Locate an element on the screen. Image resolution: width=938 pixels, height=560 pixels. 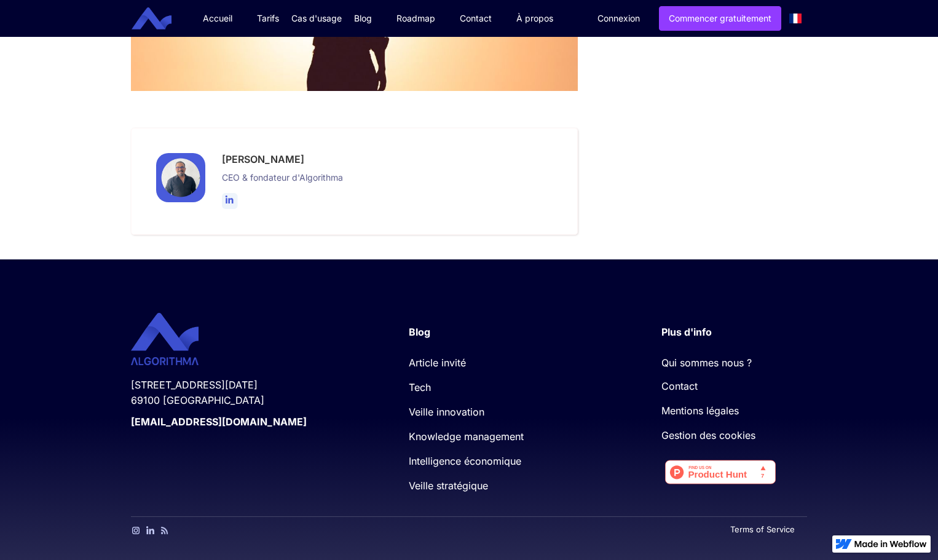
a: Commencer gratuitement is located at coordinates (720, 19).